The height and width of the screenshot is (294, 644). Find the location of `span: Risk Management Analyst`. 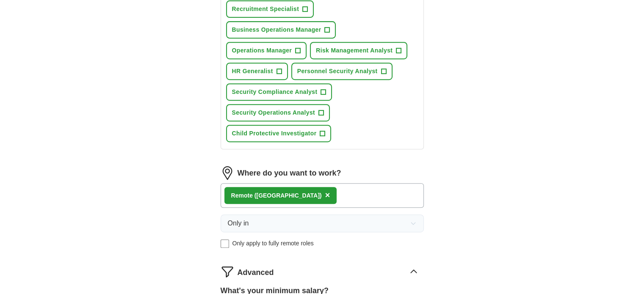

span: Risk Management Analyst is located at coordinates (354, 51).